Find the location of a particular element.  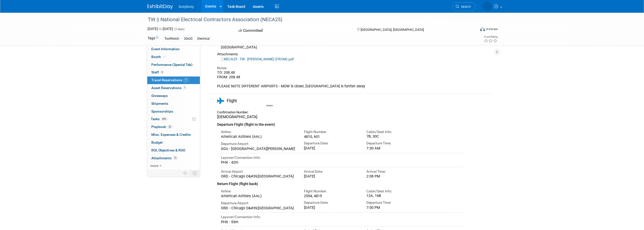

div: Committed is located at coordinates (293, 30).